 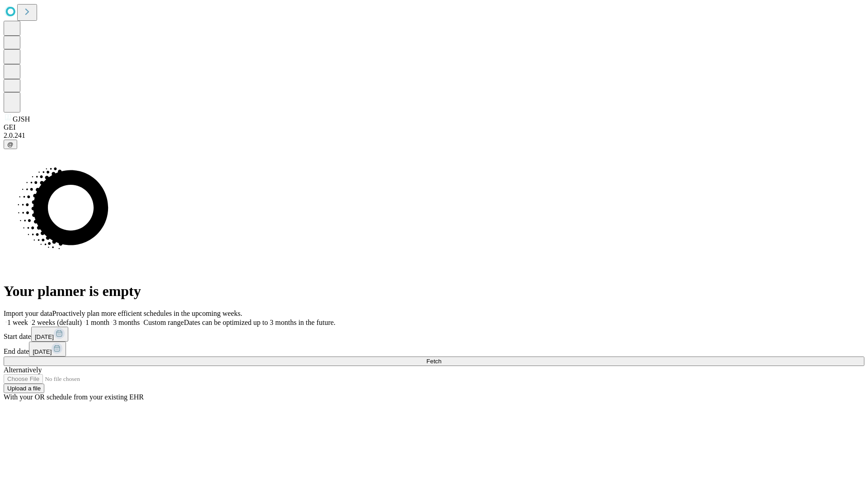 I want to click on span: Proactively plan more efficient schedules in the upcoming weeks., so click(x=148, y=313).